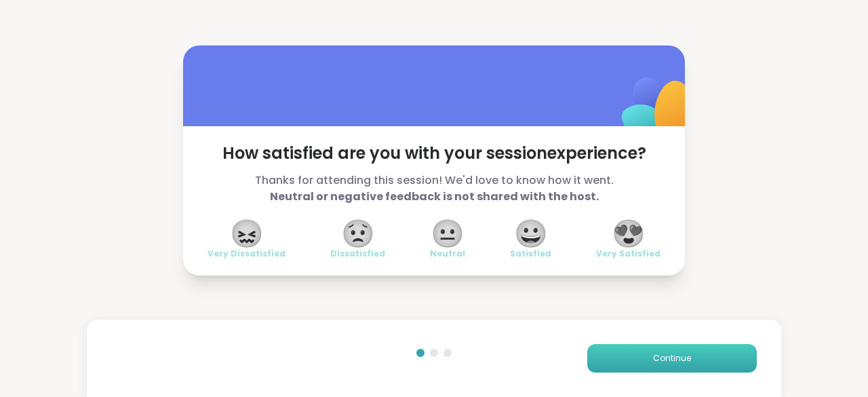  What do you see at coordinates (530, 254) in the screenshot?
I see `span: Satisfied` at bounding box center [530, 254].